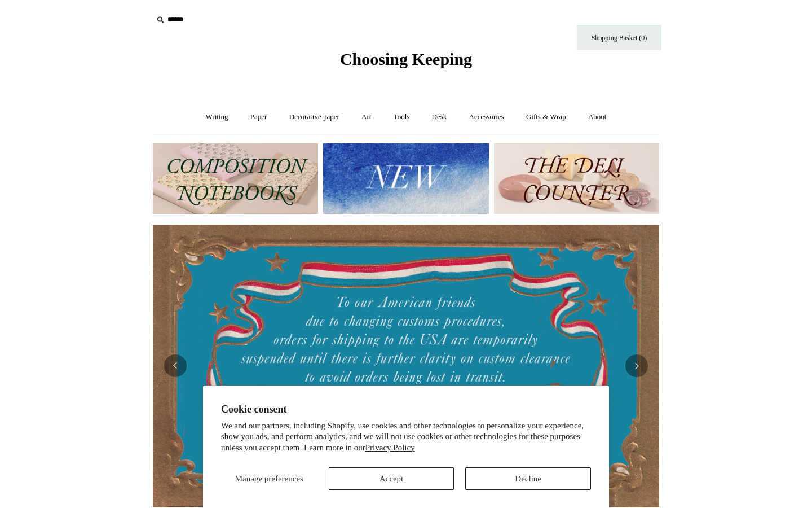 This screenshot has height=508, width=812. What do you see at coordinates (576, 178) in the screenshot?
I see `a: The Deli Counter` at bounding box center [576, 178].